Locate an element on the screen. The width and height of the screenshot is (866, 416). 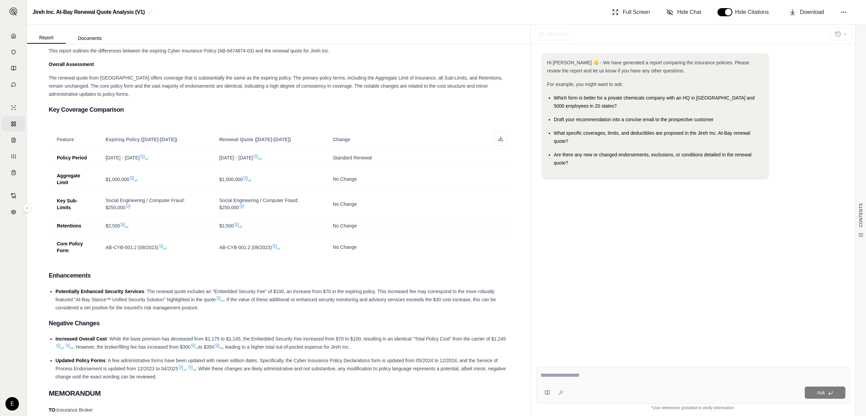
h2: Jireh Inc. At-Bay Renewal Quote Analysis (V1) is located at coordinates (89, 12).